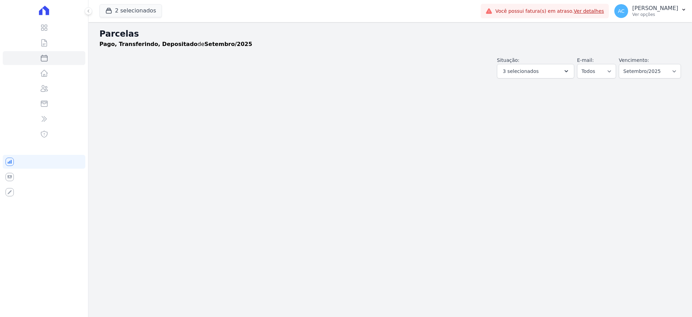  What do you see at coordinates (536, 71) in the screenshot?
I see `button: 3 selecionados` at bounding box center [536, 71].